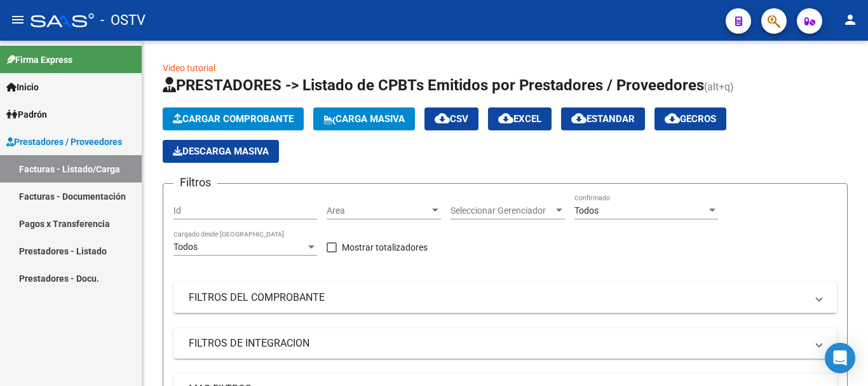 The width and height of the screenshot is (868, 386). I want to click on mat-icon: person, so click(850, 20).